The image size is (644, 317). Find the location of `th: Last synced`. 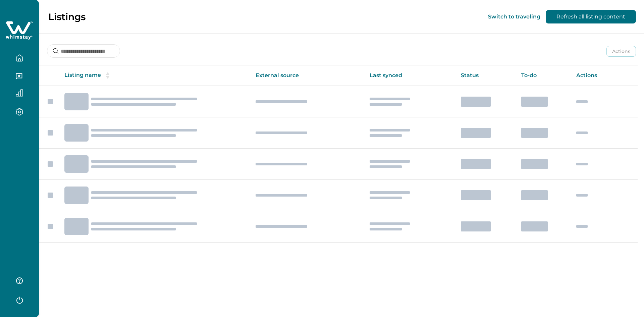

th: Last synced is located at coordinates (410, 75).